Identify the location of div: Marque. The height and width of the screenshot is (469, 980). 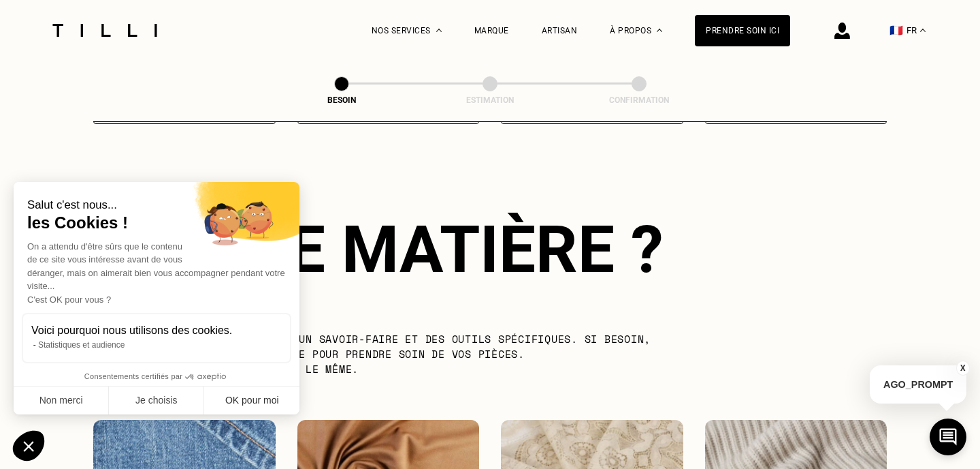
(491, 31).